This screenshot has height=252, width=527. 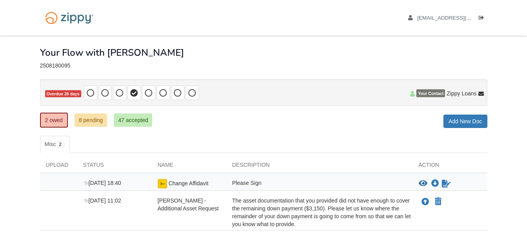 I want to click on div: Name, so click(x=189, y=167).